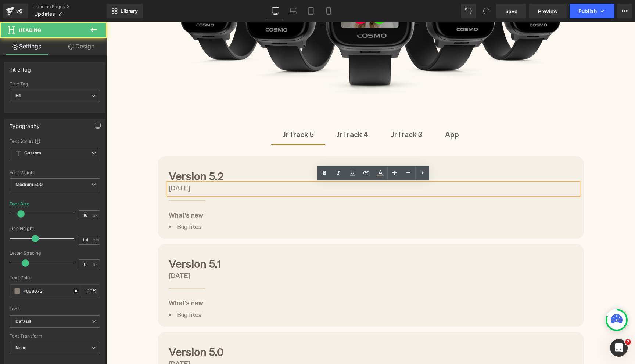 The image size is (635, 364). Describe the element at coordinates (125, 11) in the screenshot. I see `a: New Library` at that location.